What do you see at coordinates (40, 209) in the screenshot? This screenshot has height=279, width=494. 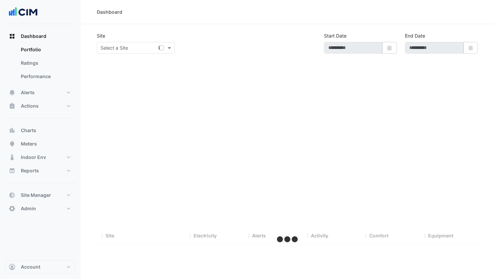 I see `button: Admin` at bounding box center [40, 209].